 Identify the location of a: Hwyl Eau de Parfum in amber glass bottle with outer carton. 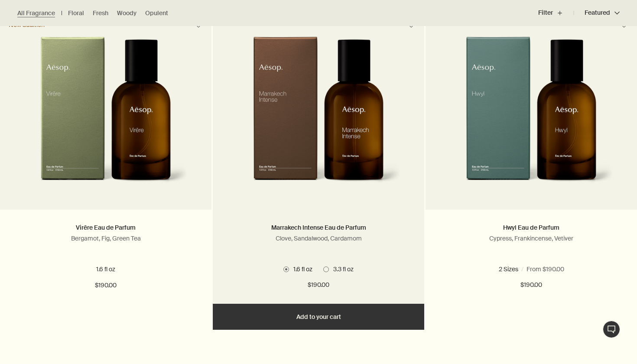
(532, 123).